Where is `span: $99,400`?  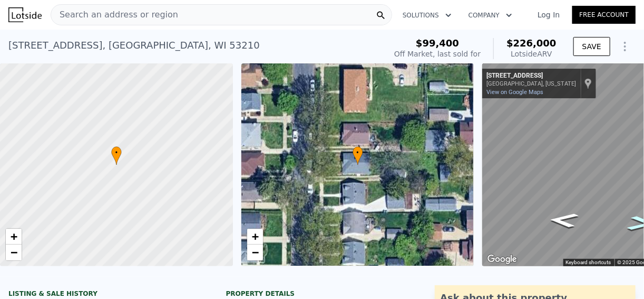 span: $99,400 is located at coordinates (437, 43).